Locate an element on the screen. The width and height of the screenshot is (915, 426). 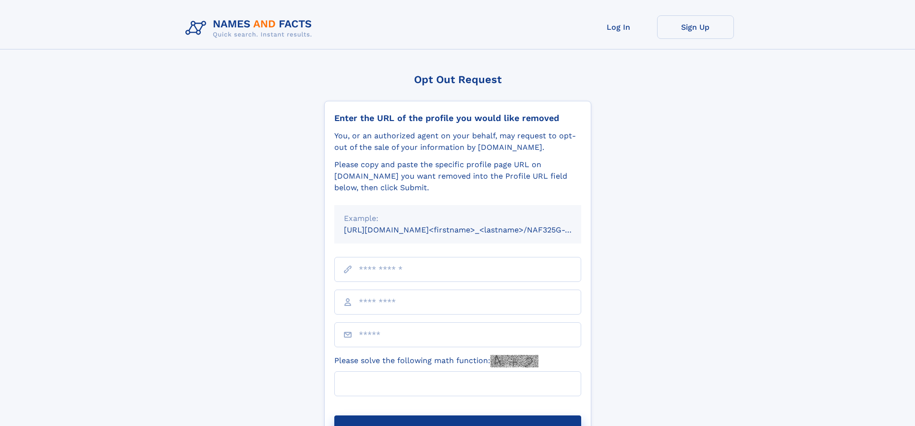
div: Opt Out Request is located at coordinates (458, 79).